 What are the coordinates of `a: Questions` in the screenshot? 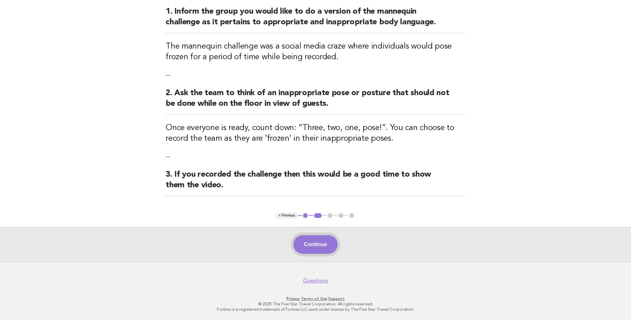 It's located at (315, 281).